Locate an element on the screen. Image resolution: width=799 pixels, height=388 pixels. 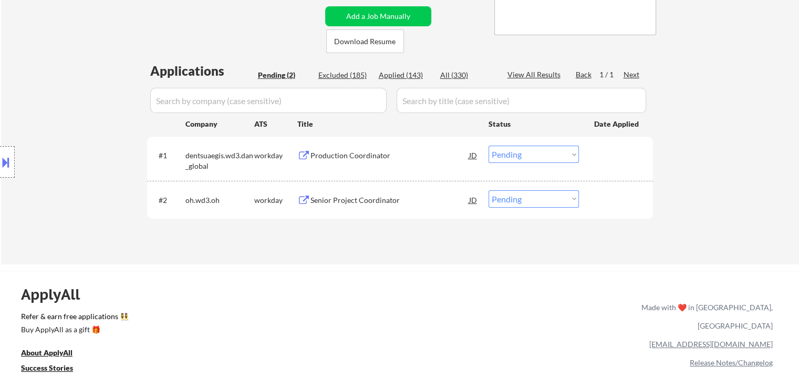
div: oh.wd3.oh is located at coordinates (220, 200).